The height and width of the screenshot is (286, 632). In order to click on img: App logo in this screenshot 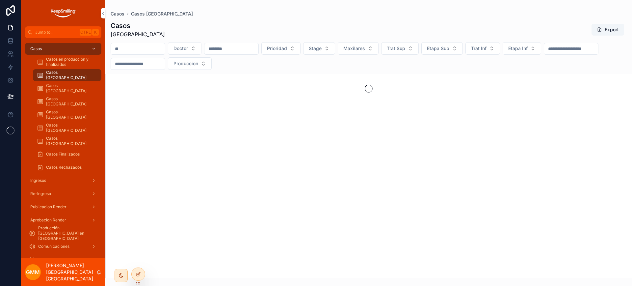, I will do `click(63, 13)`.